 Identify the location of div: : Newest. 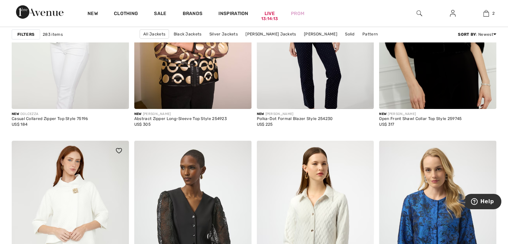
(477, 34).